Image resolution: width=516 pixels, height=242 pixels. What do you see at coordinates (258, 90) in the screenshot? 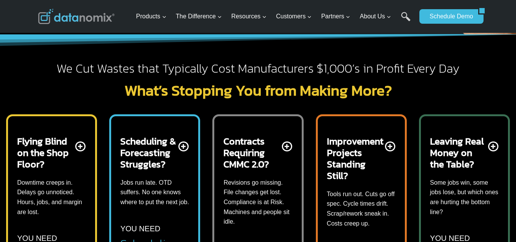
I see `h2: What’s Stopping You from Making More?` at bounding box center [258, 90].